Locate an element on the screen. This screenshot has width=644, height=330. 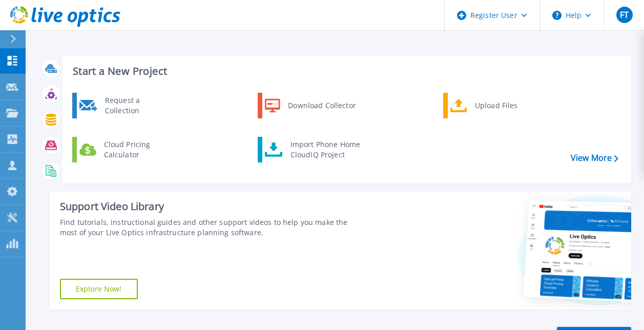
div: Find tutorials, instructional guides and other support videos to help you make the most of your L... is located at coordinates (211, 228).